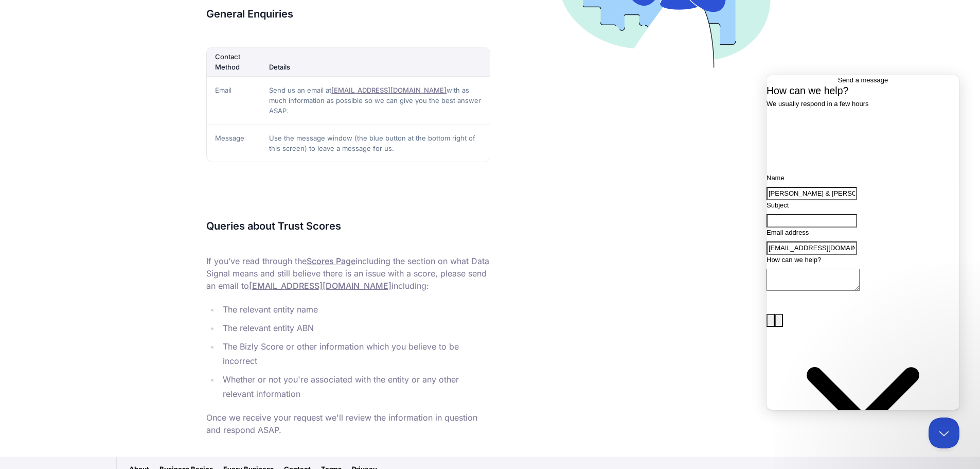 The image size is (980, 469). I want to click on p: If you’ve read through the including the section on what Data Signal means and still believe ther..., so click(349, 273).